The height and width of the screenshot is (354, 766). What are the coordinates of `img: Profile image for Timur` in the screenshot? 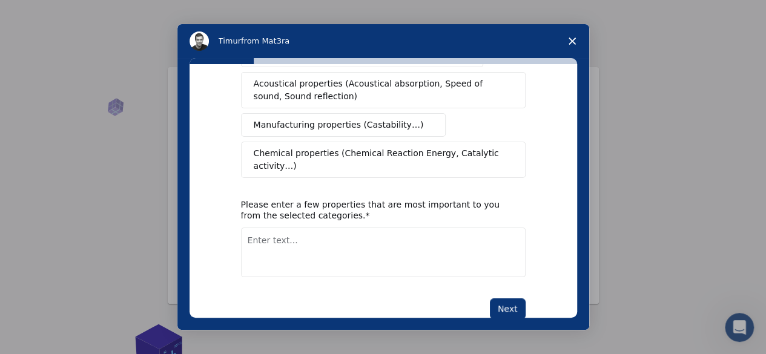 It's located at (199, 41).